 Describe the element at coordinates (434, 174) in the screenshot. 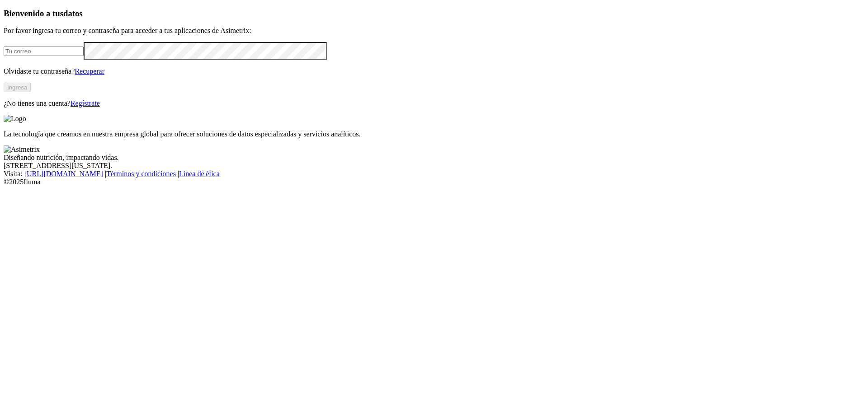

I see `div: Visita : | |` at that location.